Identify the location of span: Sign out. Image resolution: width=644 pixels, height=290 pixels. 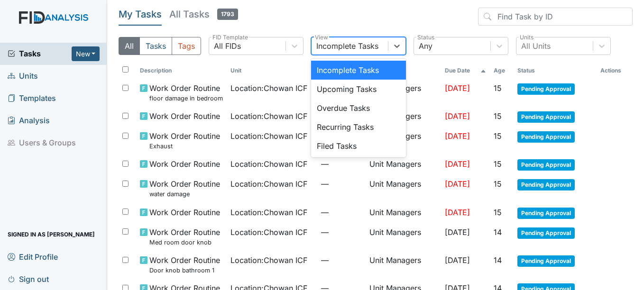
(28, 279).